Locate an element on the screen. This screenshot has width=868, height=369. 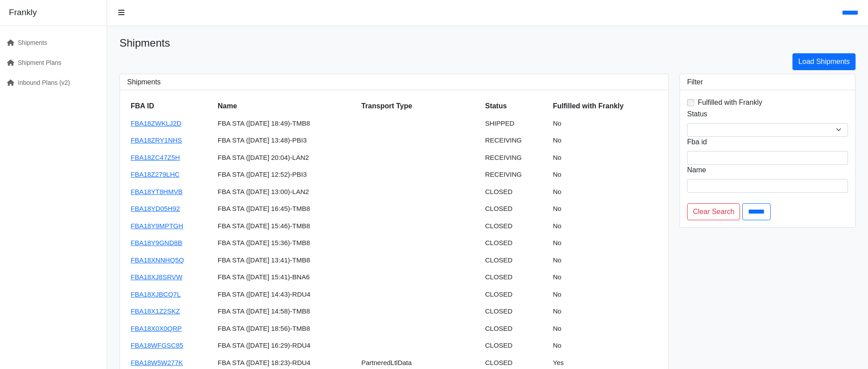
a: FBA18Z279LHC is located at coordinates (155, 174).